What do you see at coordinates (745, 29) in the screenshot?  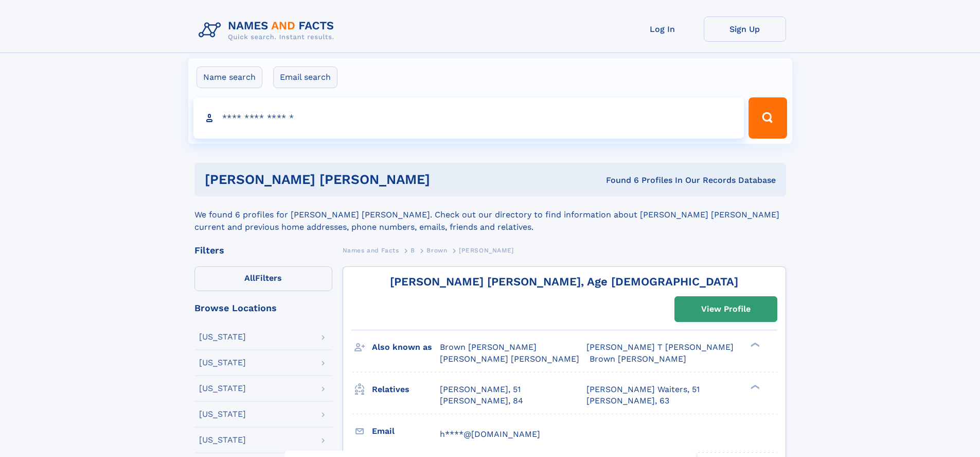 I see `a: Sign Up` at bounding box center [745, 29].